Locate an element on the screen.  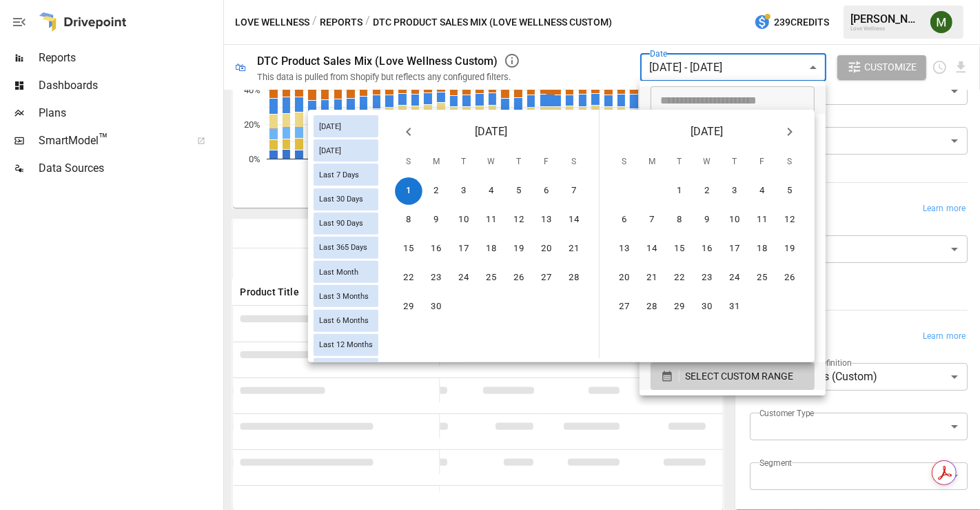
div: Last 7 Days is located at coordinates (346, 174).